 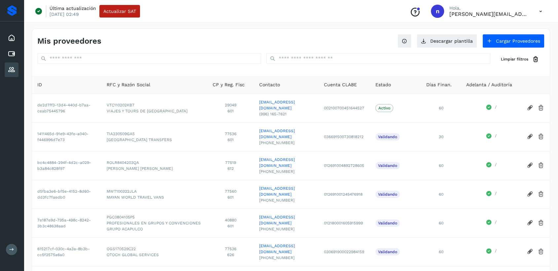 I want to click on button: Cargar Proveedores, so click(x=513, y=41).